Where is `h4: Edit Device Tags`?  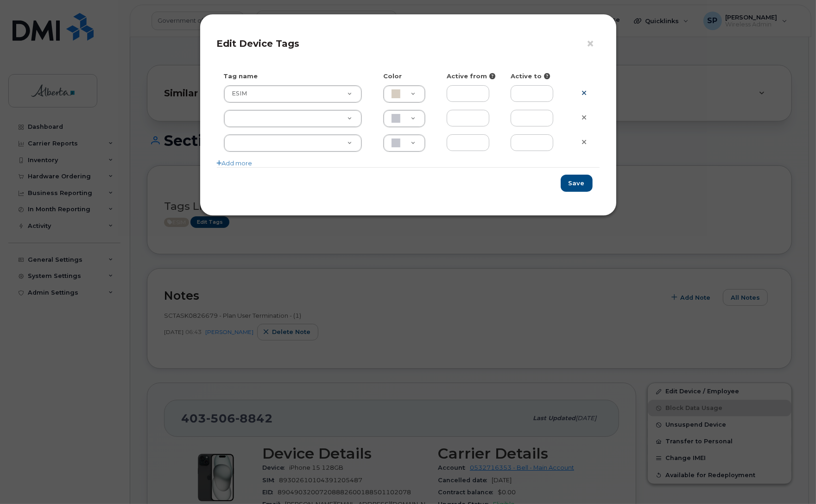
h4: Edit Device Tags is located at coordinates (408, 44).